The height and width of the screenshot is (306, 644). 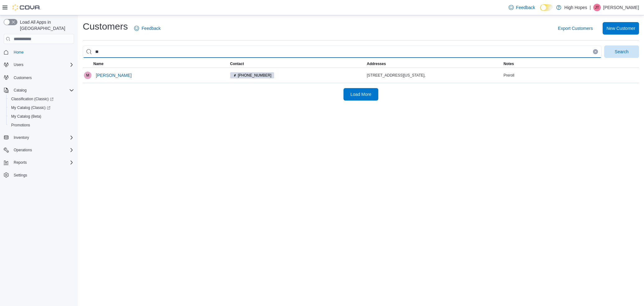 I want to click on nav: Complex example, so click(x=39, y=121).